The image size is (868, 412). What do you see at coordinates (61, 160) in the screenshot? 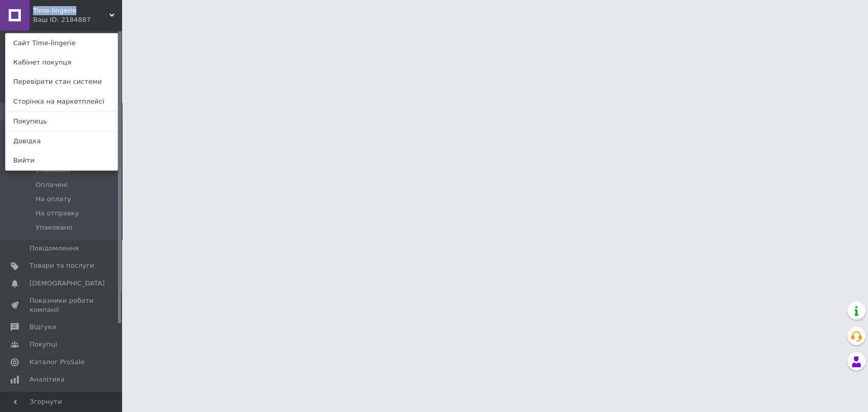
I see `a: Вийти` at bounding box center [61, 160].